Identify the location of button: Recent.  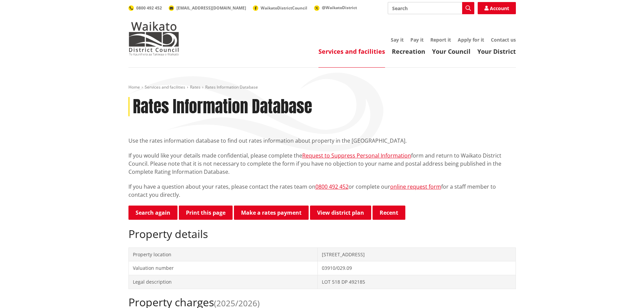
(388, 213).